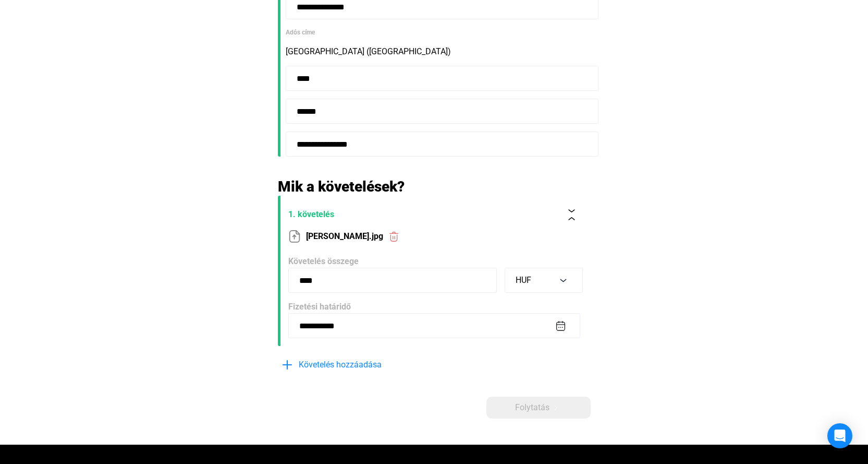 The image size is (868, 464). What do you see at coordinates (356, 364) in the screenshot?
I see `button: plus-blueKövetelés hozzáadása` at bounding box center [356, 364].